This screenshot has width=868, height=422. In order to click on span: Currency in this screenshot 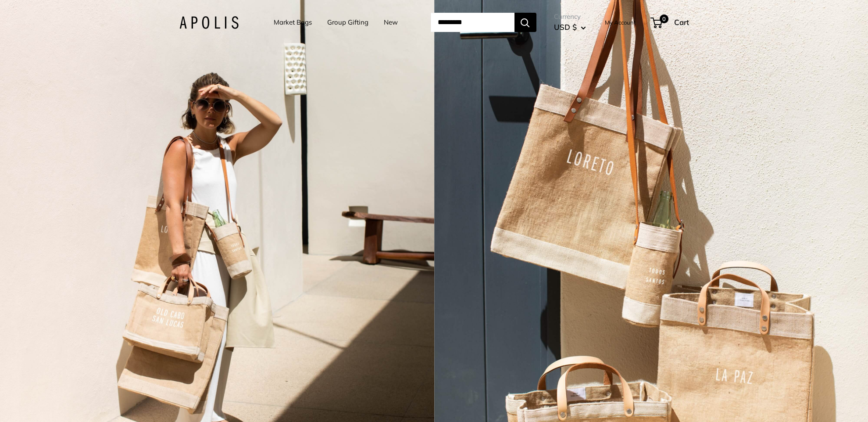, I will do `click(570, 17)`.